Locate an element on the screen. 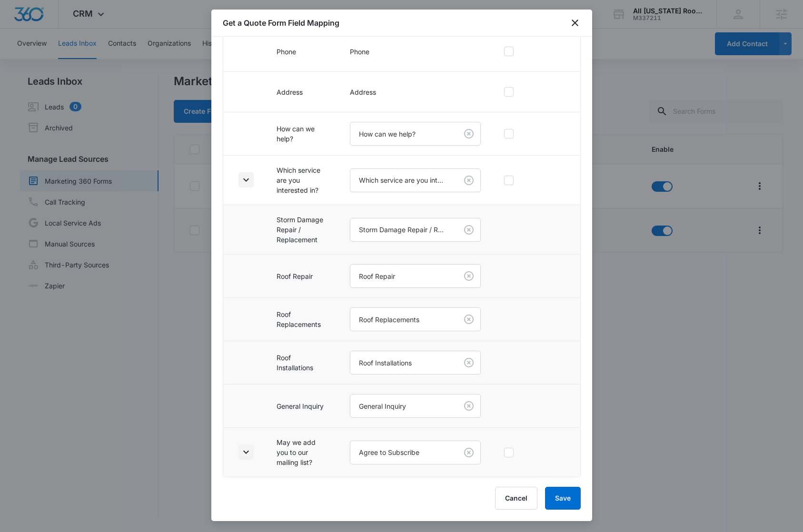 The image size is (803, 532). h1: Get a Quote Form Field Mapping is located at coordinates (281, 23).